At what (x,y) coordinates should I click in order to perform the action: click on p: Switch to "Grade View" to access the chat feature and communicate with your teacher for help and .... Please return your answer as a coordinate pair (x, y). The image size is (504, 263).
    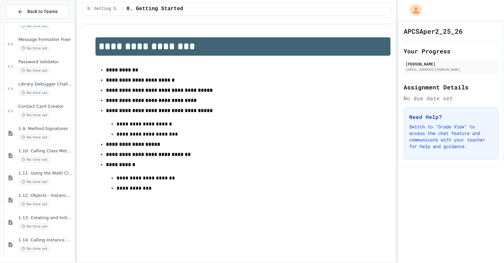
    Looking at the image, I should click on (450, 137).